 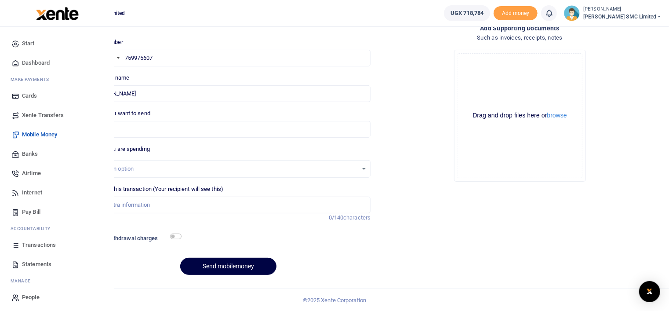 I want to click on span: Airtime, so click(x=31, y=173).